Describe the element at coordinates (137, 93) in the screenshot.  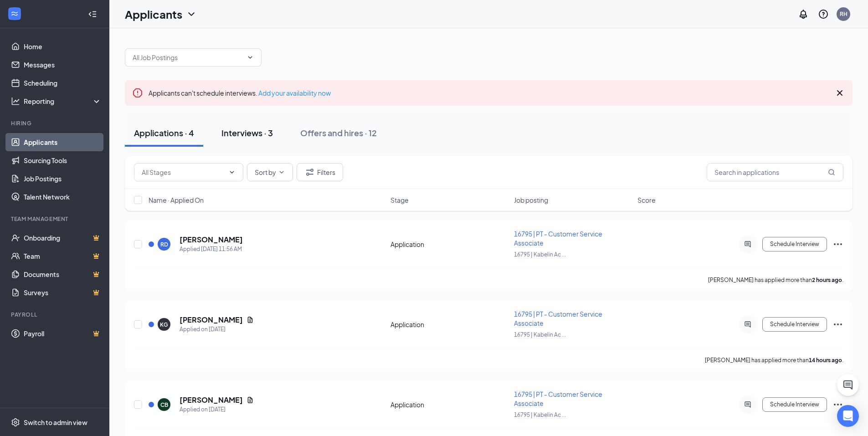
I see `svg: Error` at that location.